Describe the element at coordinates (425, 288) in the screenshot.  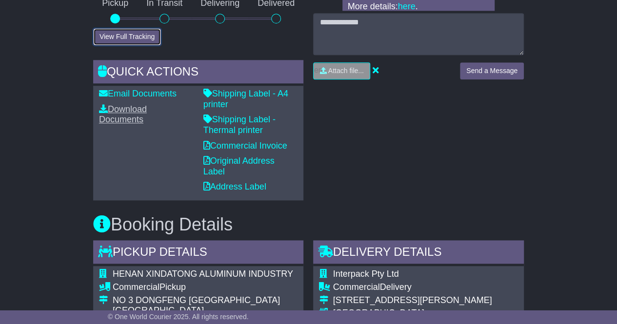
I see `div: Delivery` at that location.